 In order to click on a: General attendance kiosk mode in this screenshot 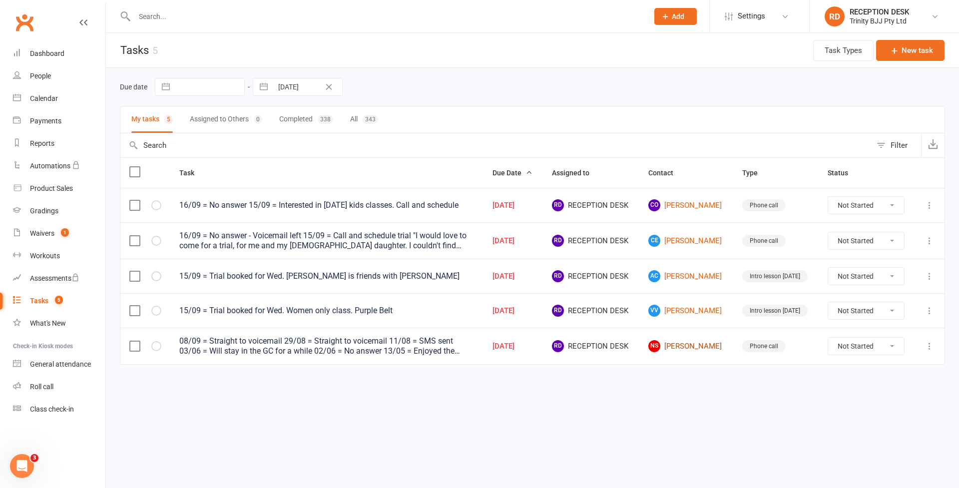, I will do `click(59, 364)`.